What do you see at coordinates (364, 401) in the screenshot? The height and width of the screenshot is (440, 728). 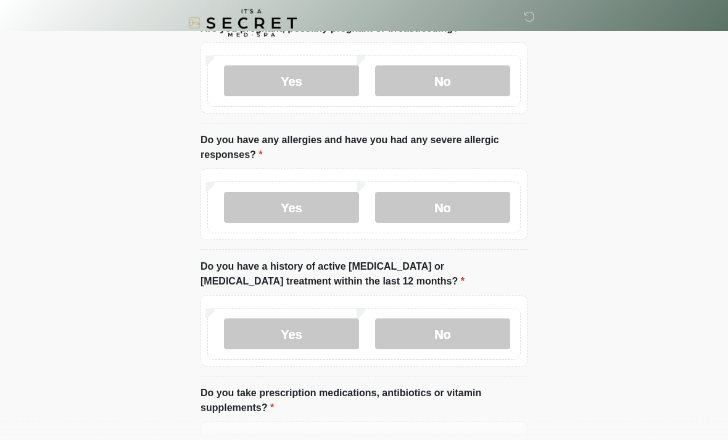 I see `label: Do you take prescription medications, antibiotics or vitamin supplements?` at bounding box center [364, 401].